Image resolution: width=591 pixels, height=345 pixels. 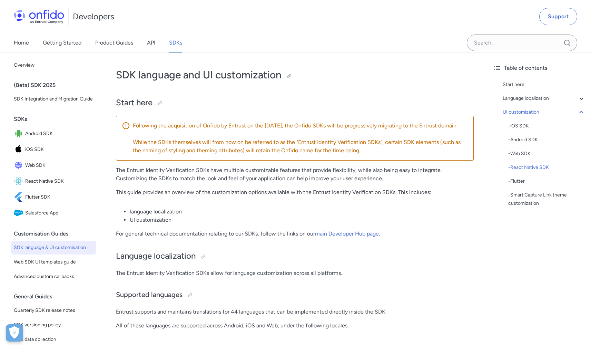 What do you see at coordinates (295, 256) in the screenshot?
I see `h2: Language localization` at bounding box center [295, 256].